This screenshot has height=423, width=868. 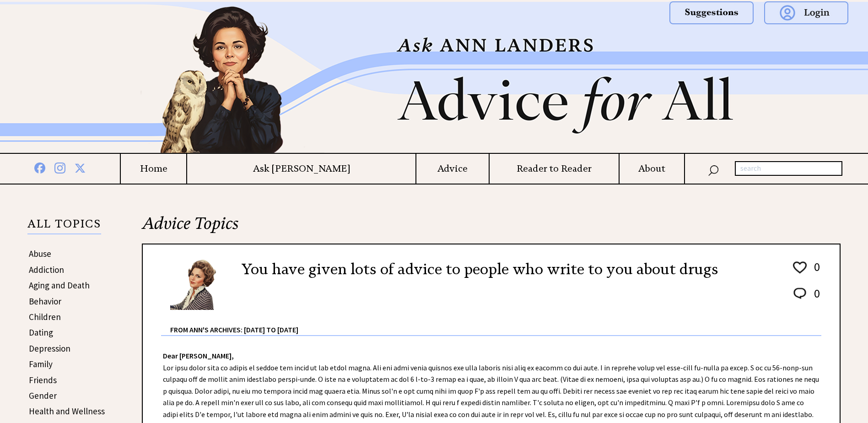 I want to click on img: header2b_v1.png, so click(x=434, y=77).